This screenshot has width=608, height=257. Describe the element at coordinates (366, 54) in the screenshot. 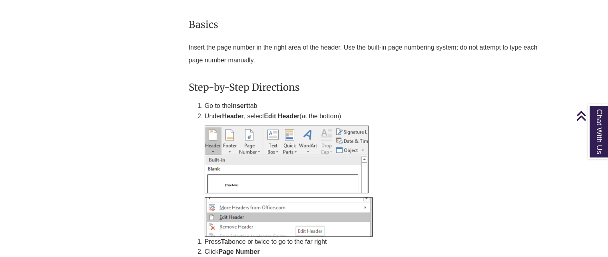

I see `p: Insert the page number in the right area of the header. Use the built-in page numbering system; d...` at that location.